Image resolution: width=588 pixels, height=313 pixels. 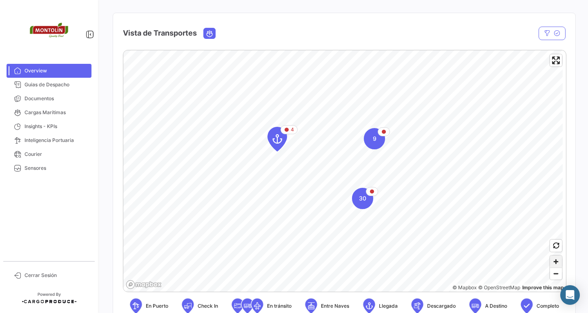 I want to click on div: Abrir Intercom Messenger, so click(x=570, y=295).